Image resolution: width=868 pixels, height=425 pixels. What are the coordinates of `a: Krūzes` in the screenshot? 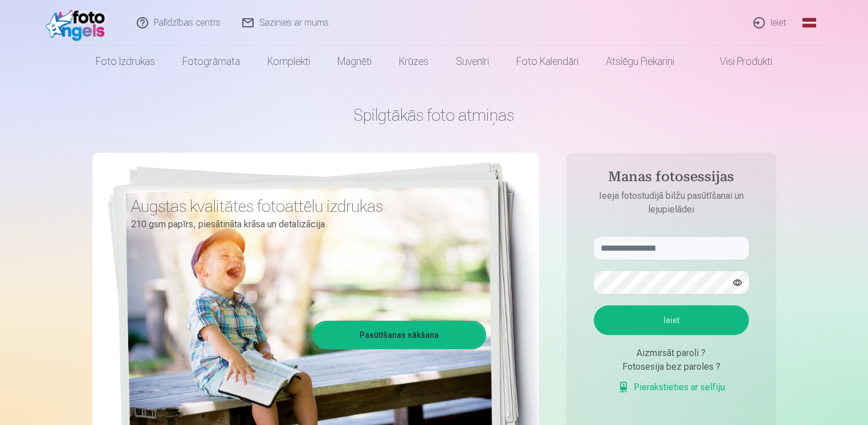 It's located at (414, 61).